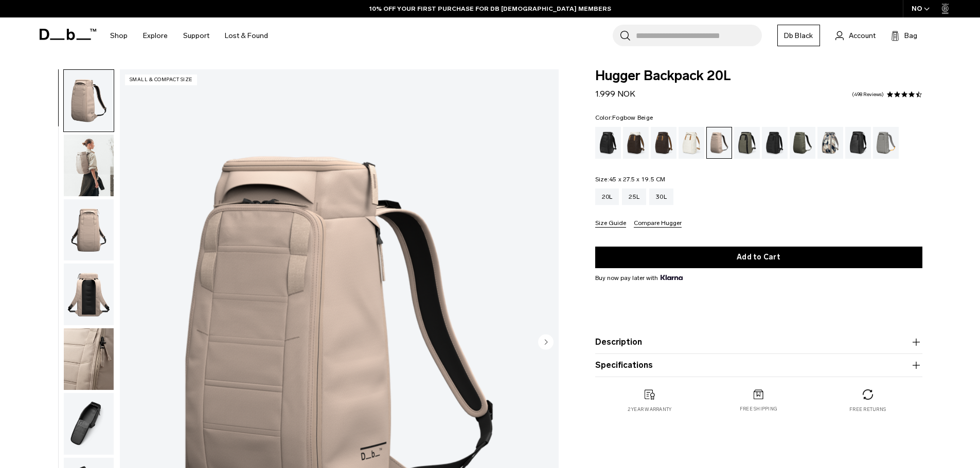 The width and height of the screenshot is (980, 468). I want to click on button: Bag, so click(904, 35).